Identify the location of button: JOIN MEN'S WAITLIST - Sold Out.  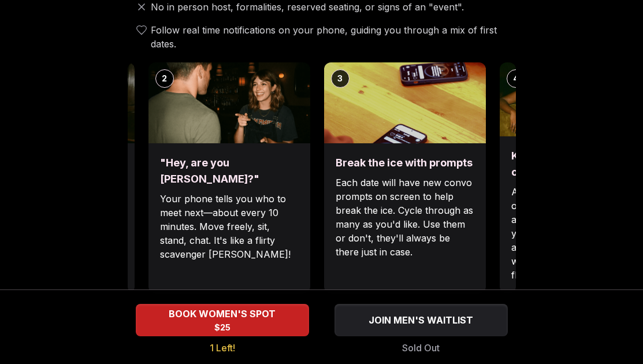
(421, 320).